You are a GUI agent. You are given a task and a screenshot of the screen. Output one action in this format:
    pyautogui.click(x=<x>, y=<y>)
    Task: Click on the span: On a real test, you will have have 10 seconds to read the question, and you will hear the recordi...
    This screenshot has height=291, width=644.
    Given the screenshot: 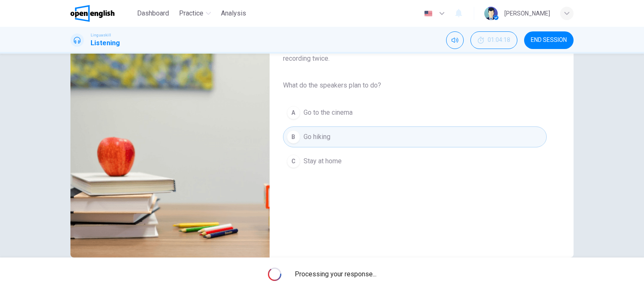 What is the action you would take?
    pyautogui.click(x=414, y=54)
    